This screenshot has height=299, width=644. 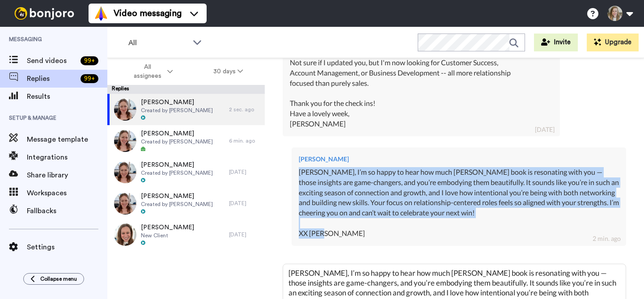 I want to click on img: a42b4277-7497-4fa1-b8bb-f1c4eeecf023-thumb.jpg, so click(x=125, y=141).